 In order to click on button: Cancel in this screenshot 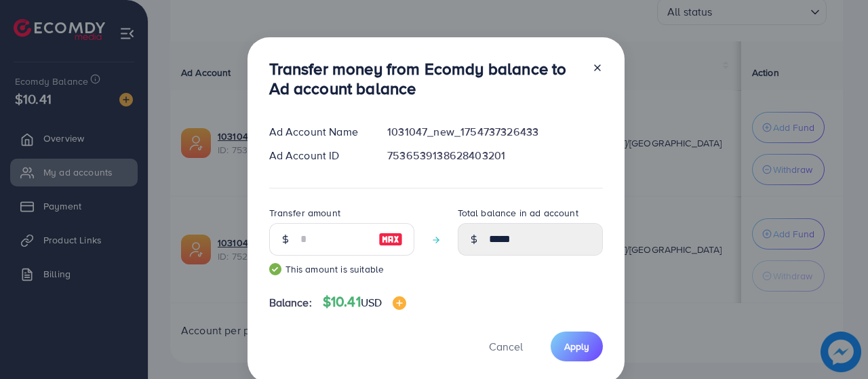, I will do `click(506, 346)`.